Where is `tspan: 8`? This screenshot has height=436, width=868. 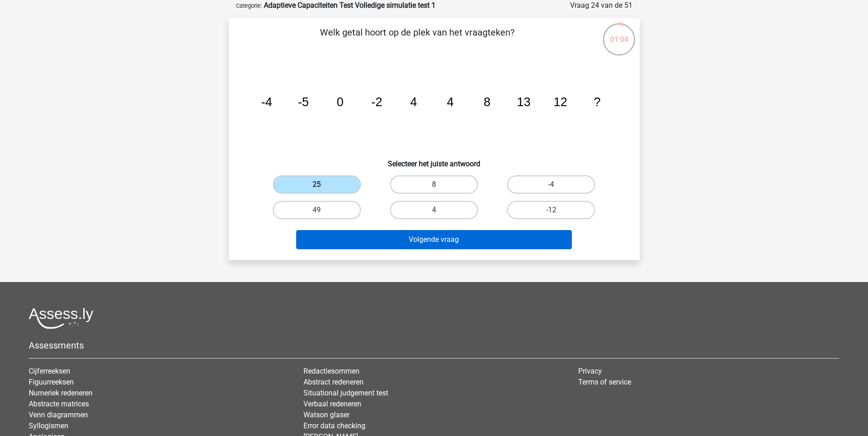
tspan: 8 is located at coordinates (486, 102).